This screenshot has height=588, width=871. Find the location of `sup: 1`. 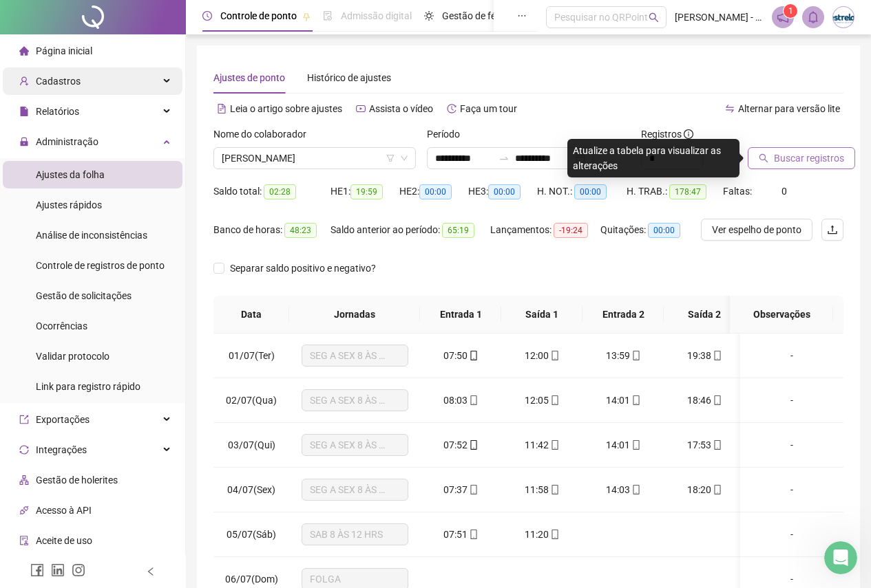

sup: 1 is located at coordinates (790, 11).